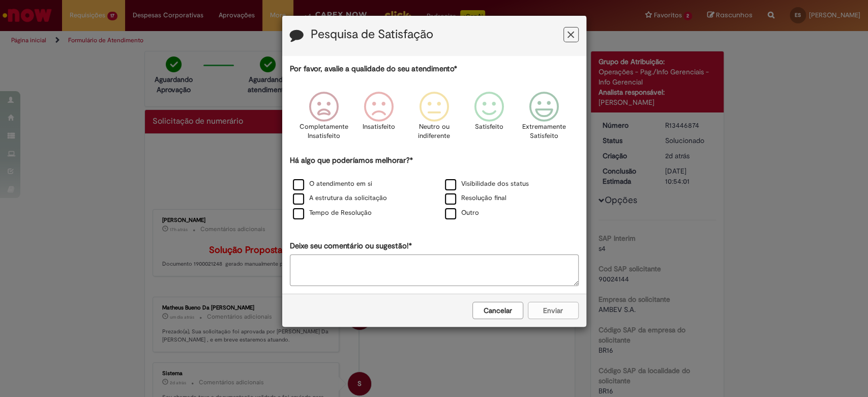 The height and width of the screenshot is (397, 868). I want to click on label: Deixe seu comentário ou sugestão!*, so click(351, 245).